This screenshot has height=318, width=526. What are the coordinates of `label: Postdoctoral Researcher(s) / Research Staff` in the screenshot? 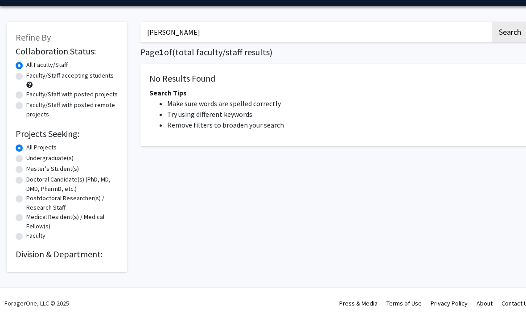 It's located at (72, 203).